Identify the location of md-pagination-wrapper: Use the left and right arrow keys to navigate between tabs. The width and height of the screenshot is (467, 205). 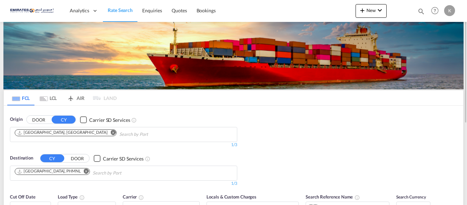
(62, 98).